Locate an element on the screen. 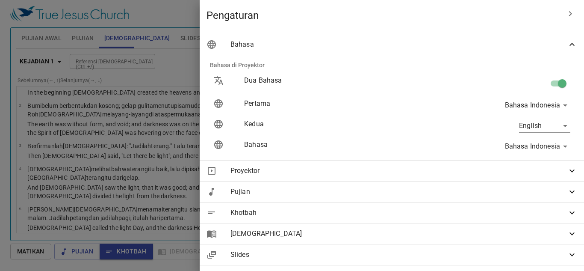 The image size is (584, 271). div: Proyektor is located at coordinates (392, 171).